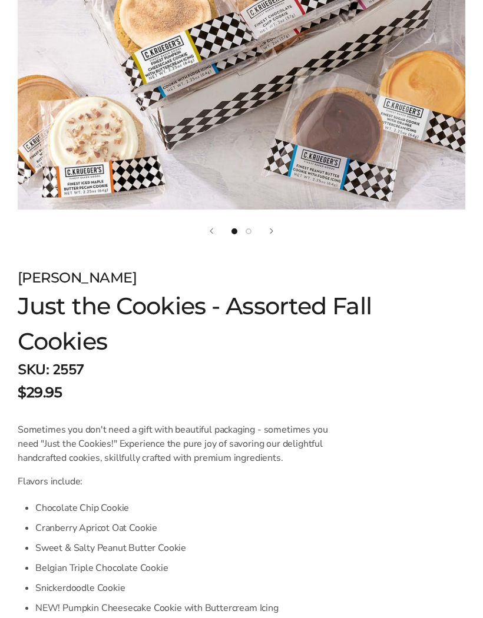 Image resolution: width=483 pixels, height=618 pixels. I want to click on strong: SKU:, so click(33, 370).